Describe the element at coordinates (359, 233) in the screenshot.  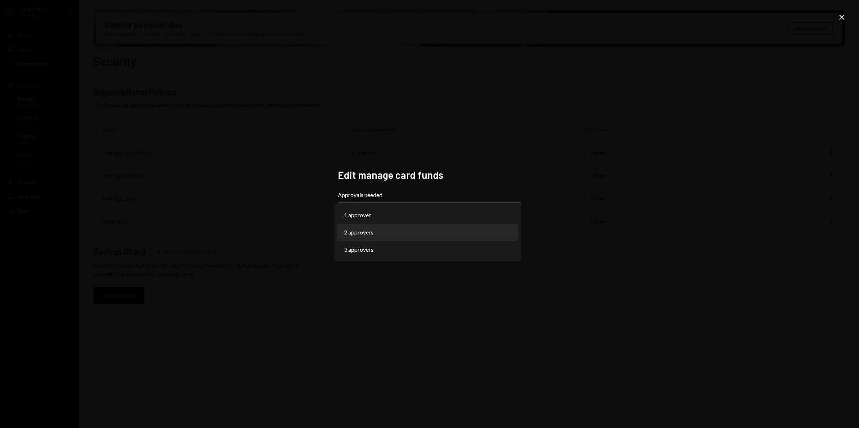
I see `span: 2 approvers` at that location.